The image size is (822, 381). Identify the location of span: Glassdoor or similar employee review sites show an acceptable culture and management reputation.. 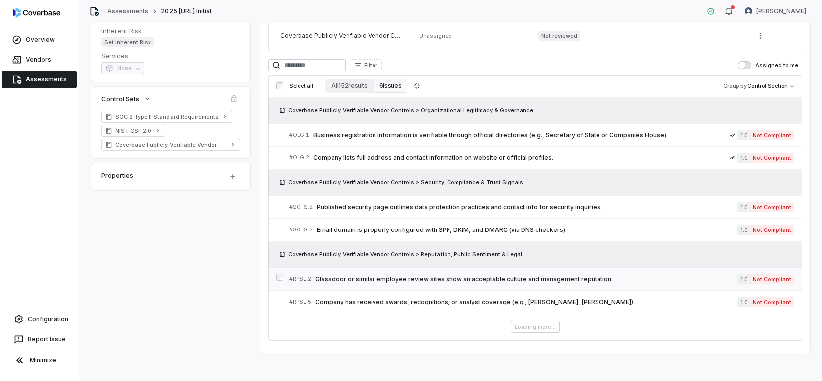
(526, 279).